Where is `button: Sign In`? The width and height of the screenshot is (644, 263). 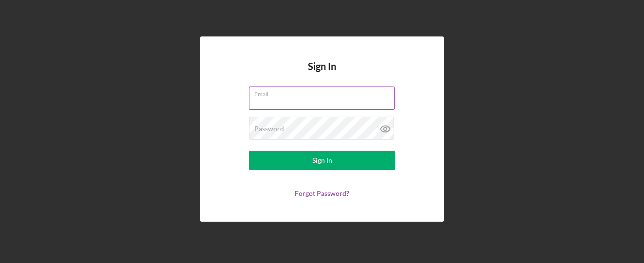 button: Sign In is located at coordinates (322, 160).